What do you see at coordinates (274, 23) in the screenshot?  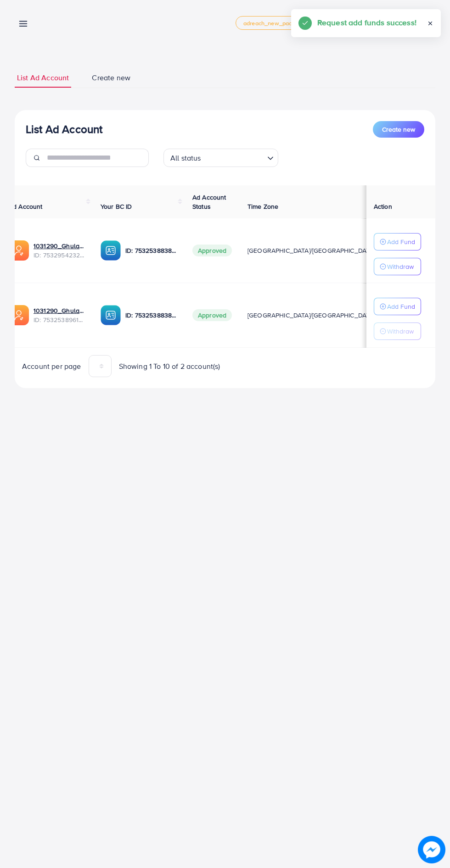 I see `span: adreach_new_package` at bounding box center [274, 23].